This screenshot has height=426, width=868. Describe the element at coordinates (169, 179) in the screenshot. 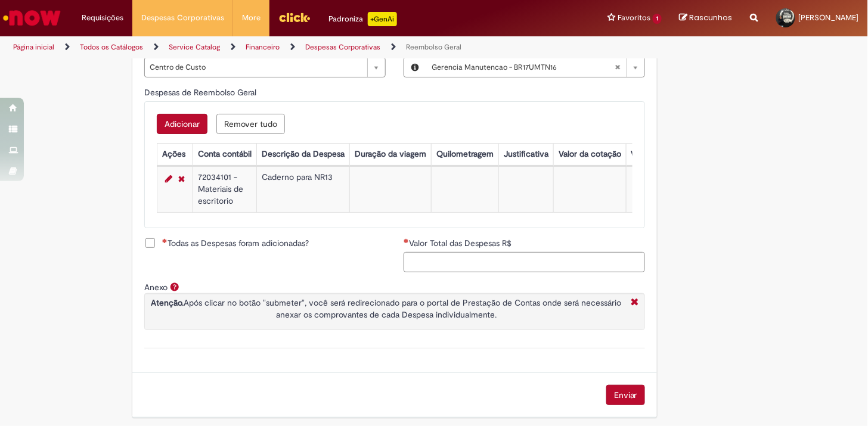

I see `a: Editar Linha 1` at that location.